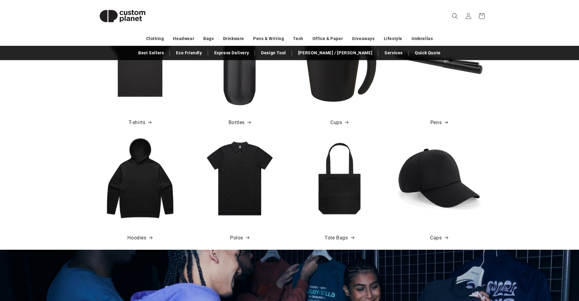 The height and width of the screenshot is (301, 579). Describe the element at coordinates (339, 238) in the screenshot. I see `a: Tote Bags` at that location.